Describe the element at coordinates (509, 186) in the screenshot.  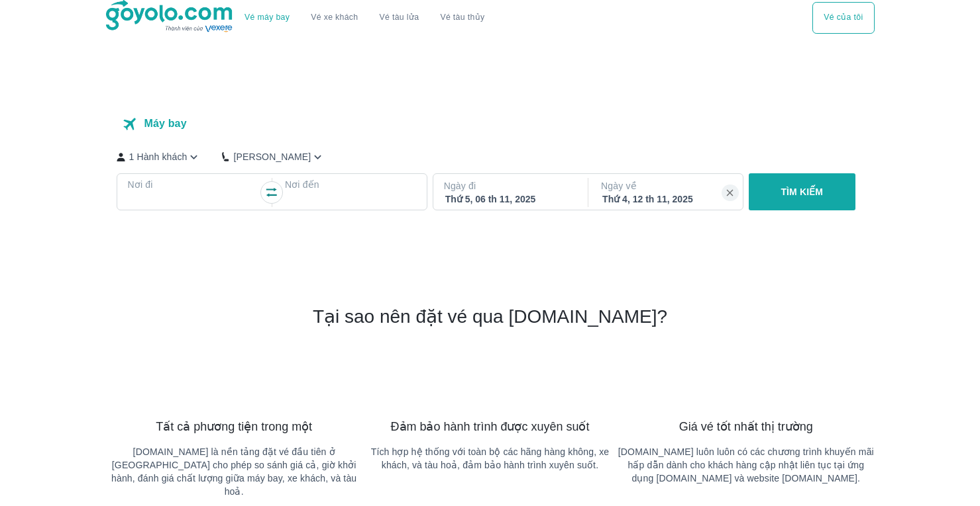
I see `p: Ngày đi` at that location.